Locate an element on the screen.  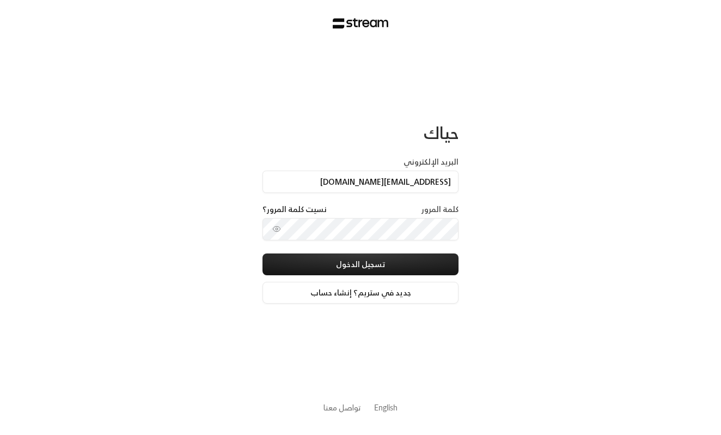
button: toggle password visibility is located at coordinates (277, 229).